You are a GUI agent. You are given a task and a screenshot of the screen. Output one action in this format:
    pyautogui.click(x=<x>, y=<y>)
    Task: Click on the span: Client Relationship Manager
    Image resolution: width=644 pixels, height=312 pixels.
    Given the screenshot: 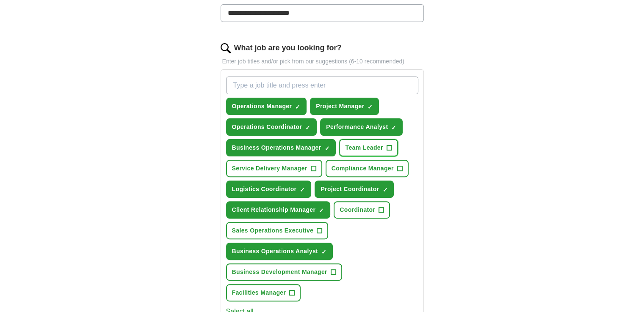 What is the action you would take?
    pyautogui.click(x=274, y=210)
    